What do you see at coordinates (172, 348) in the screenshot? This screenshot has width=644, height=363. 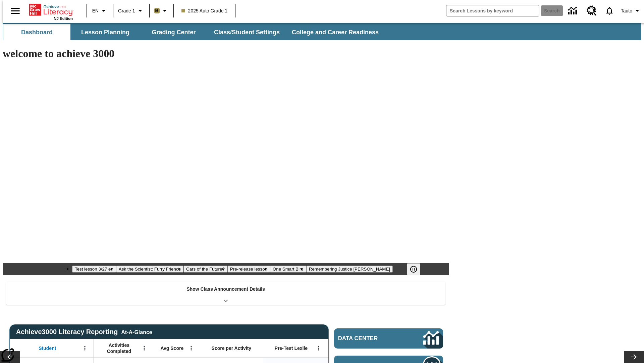 I see `span: Avg Score` at bounding box center [172, 348].